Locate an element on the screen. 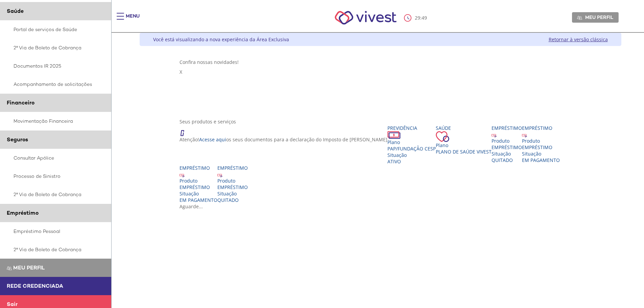 This screenshot has width=644, height=308. div: Aguarde... is located at coordinates (380, 206).